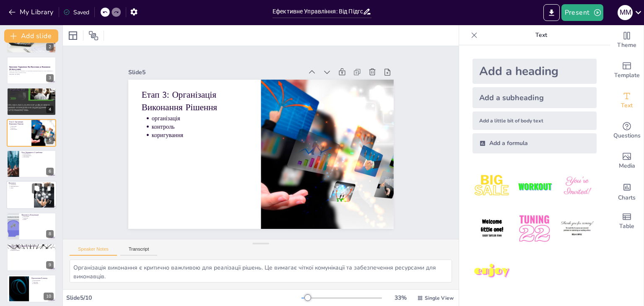 The height and width of the screenshot is (306, 644). I want to click on button: Duplicate Slide, so click(37, 188).